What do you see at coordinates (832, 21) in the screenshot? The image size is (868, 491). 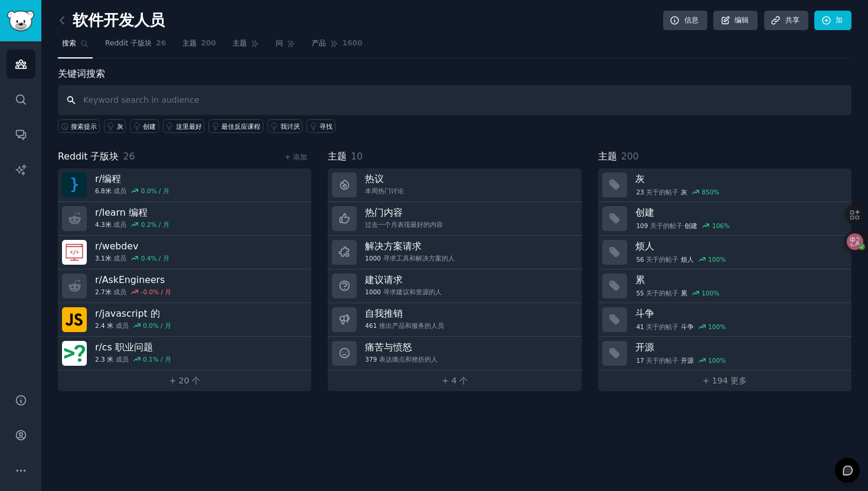 I see `a: 加` at bounding box center [832, 21].